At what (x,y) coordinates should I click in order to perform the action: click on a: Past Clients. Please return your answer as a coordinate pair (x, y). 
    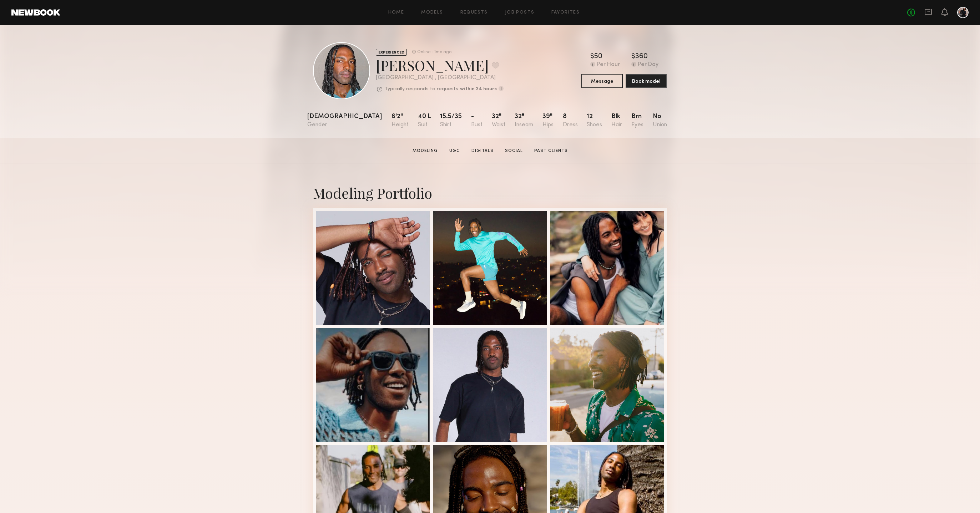
    Looking at the image, I should click on (551, 151).